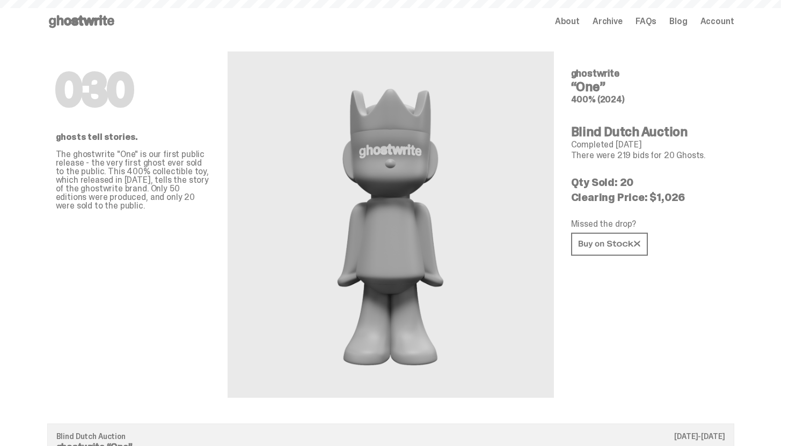 The width and height of the screenshot is (789, 446). I want to click on span: 400% (2024), so click(598, 99).